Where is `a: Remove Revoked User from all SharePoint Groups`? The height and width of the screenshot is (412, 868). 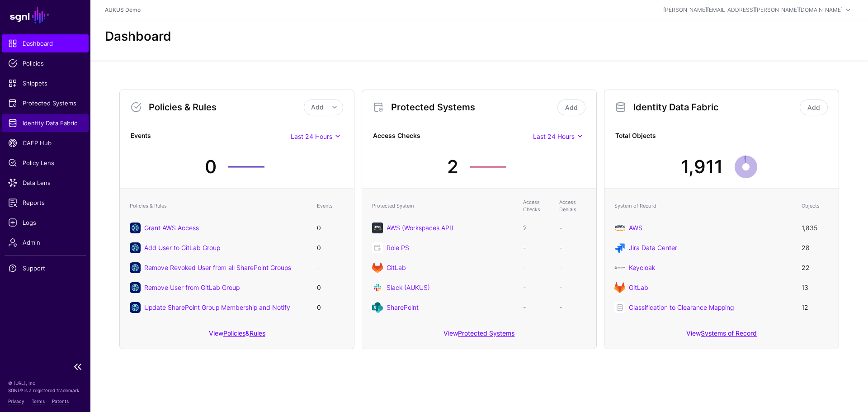
a: Remove Revoked User from all SharePoint Groups is located at coordinates (217, 267).